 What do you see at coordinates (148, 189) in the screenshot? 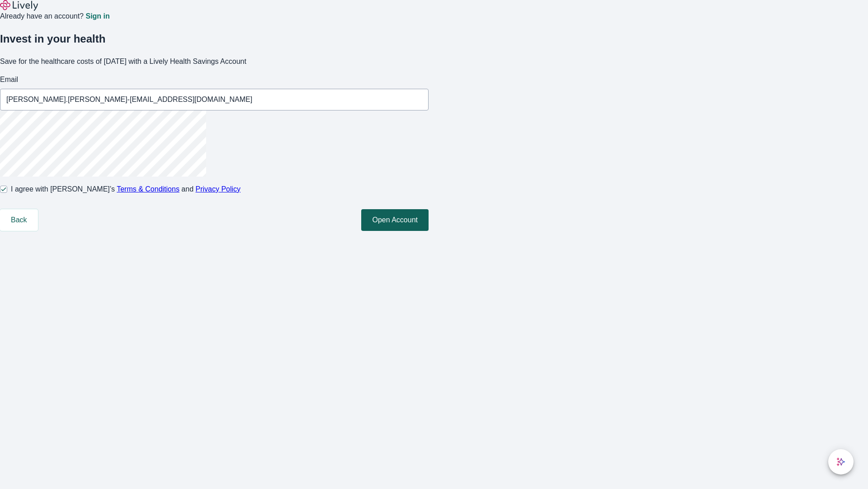
I see `a: Terms & Conditions` at bounding box center [148, 189].